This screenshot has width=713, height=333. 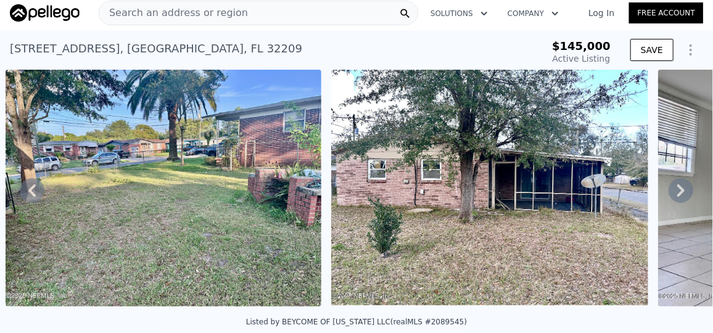 I want to click on span: $145,000, so click(x=581, y=46).